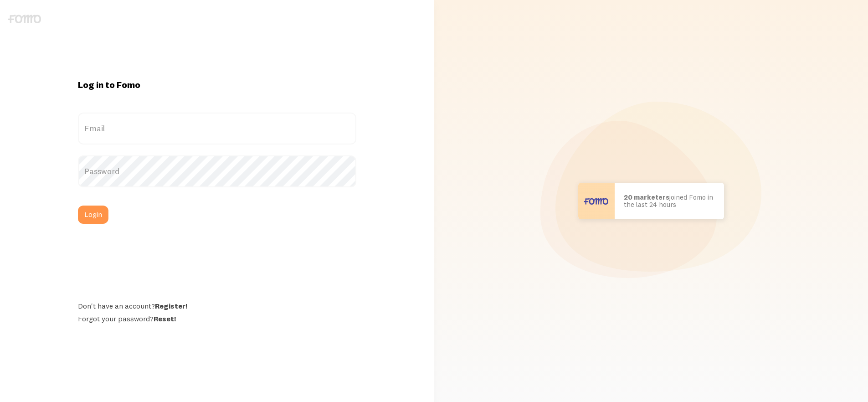 Image resolution: width=868 pixels, height=402 pixels. Describe the element at coordinates (25, 19) in the screenshot. I see `img: fomo-logo-gray-b99e0e8ada9f9040e2984d0d95b3b12da0074ffd48d1e5cb62ac37fc77b0b268.svg` at that location.